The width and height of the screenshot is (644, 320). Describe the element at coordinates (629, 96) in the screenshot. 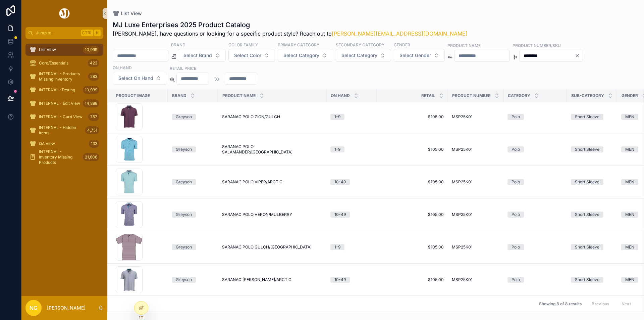

I see `span: Gender` at that location.